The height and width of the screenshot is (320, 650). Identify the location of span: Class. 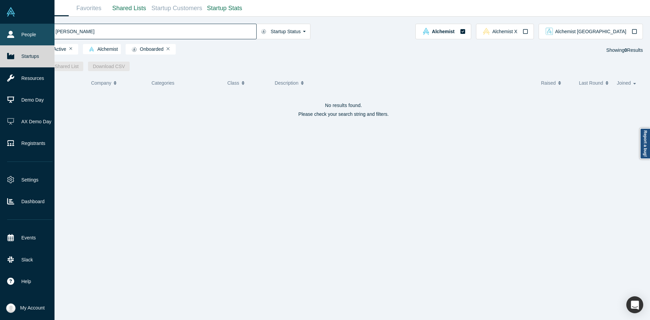
(233, 83).